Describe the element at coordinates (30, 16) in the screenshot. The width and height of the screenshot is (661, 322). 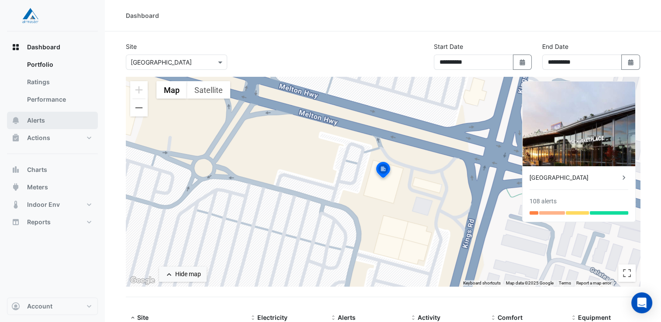
I see `img: Company Logo` at that location.